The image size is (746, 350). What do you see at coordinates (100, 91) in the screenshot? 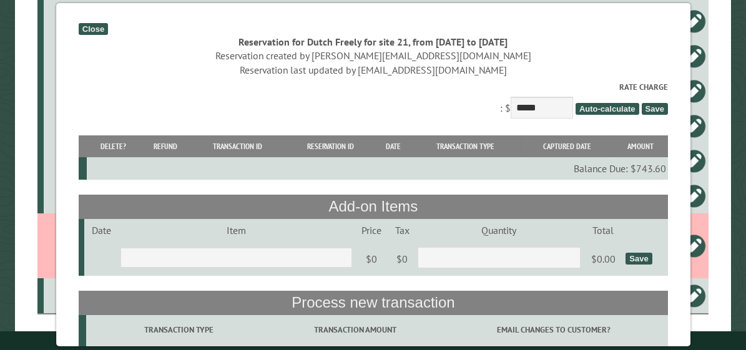
I see `div: 17` at bounding box center [100, 91].